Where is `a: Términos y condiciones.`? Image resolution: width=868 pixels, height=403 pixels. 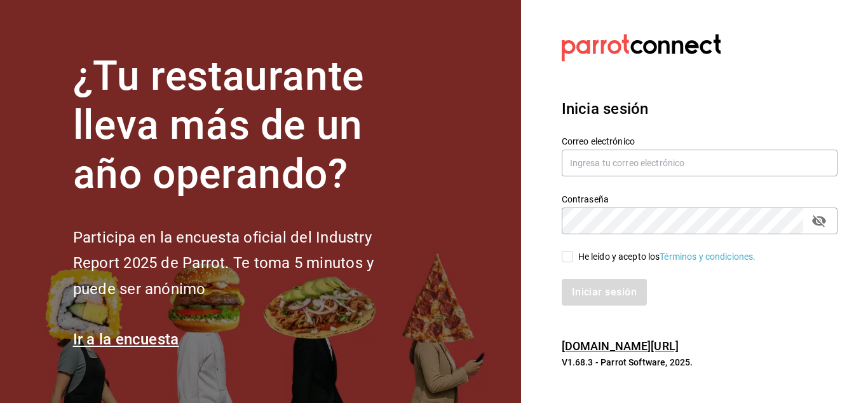 a: Términos y condiciones. is located at coordinates (707, 256).